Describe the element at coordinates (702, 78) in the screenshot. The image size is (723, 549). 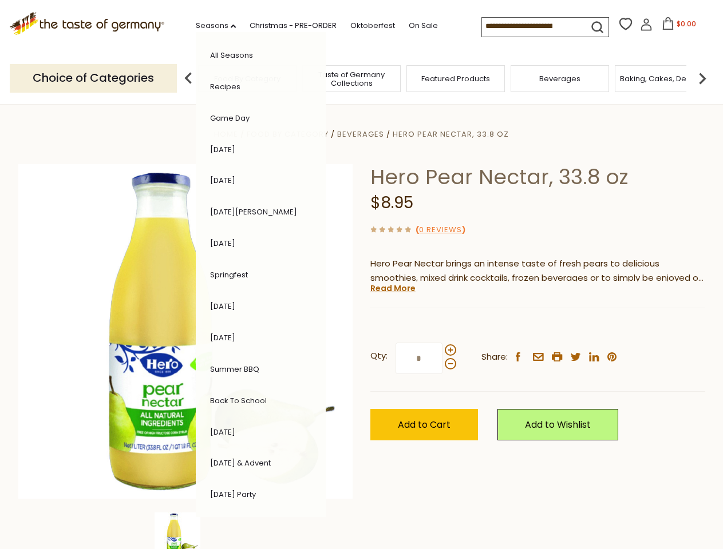
I see `img: next arrow` at that location.